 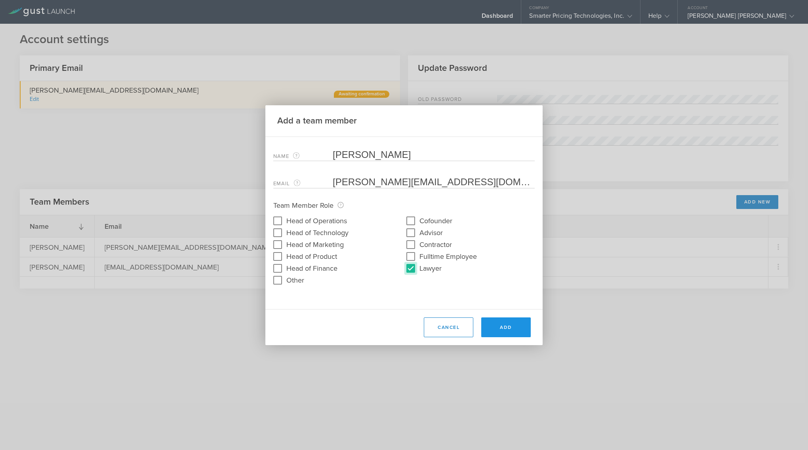 What do you see at coordinates (312, 268) in the screenshot?
I see `label: Head of Finance` at bounding box center [312, 268].